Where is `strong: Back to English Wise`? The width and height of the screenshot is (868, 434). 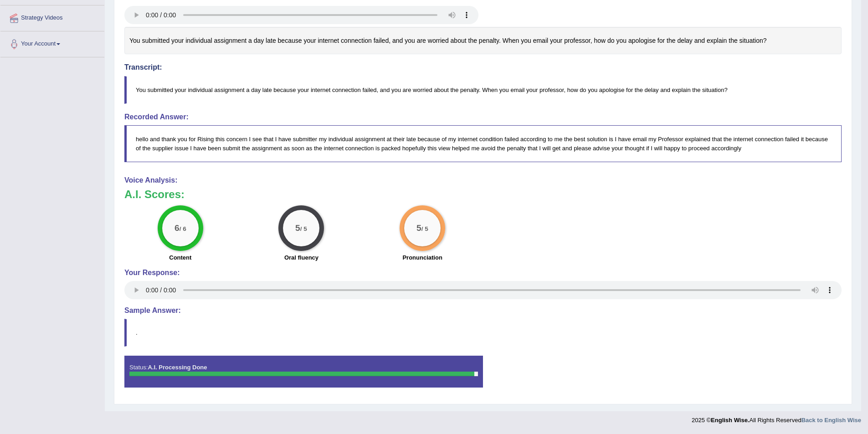
strong: Back to English Wise is located at coordinates (831, 420).